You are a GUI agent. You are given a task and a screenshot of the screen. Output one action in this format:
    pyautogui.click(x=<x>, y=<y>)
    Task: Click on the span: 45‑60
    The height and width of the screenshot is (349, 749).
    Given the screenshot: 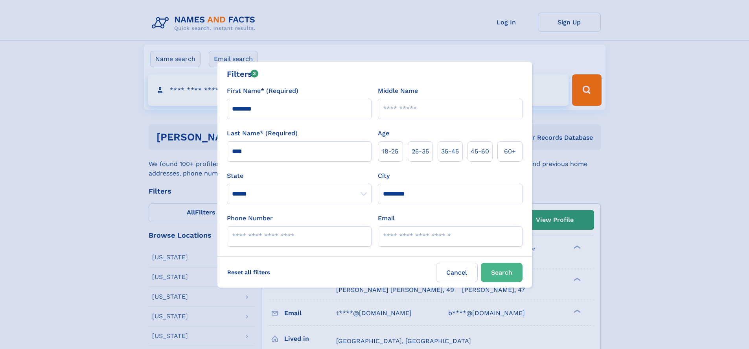 What is the action you would take?
    pyautogui.click(x=479, y=151)
    